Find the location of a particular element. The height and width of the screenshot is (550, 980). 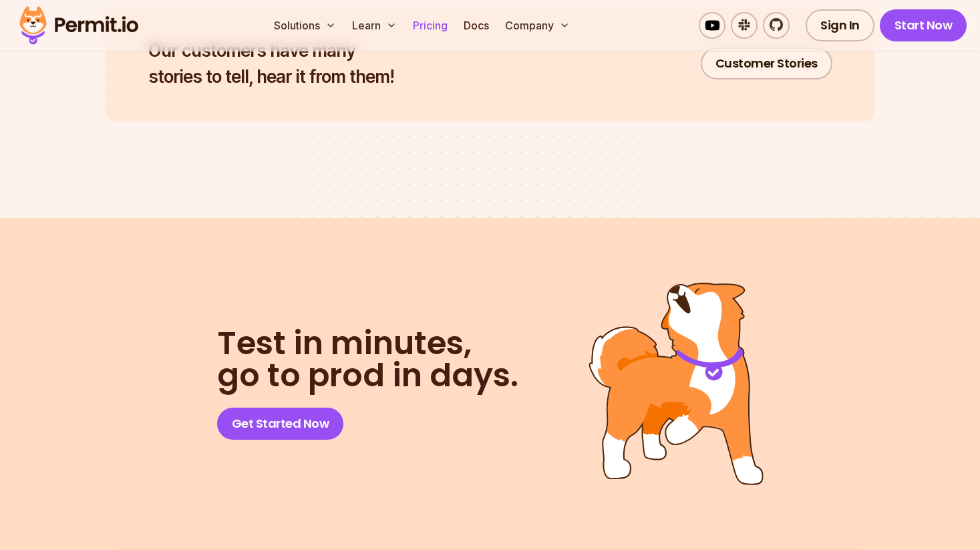

a: Get Started Now is located at coordinates (281, 423).